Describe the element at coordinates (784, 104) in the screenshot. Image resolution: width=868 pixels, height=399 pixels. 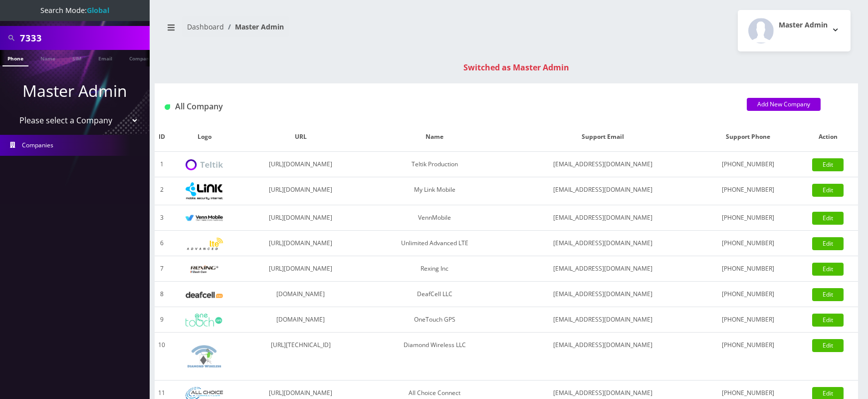
I see `a: Add New Company` at that location.